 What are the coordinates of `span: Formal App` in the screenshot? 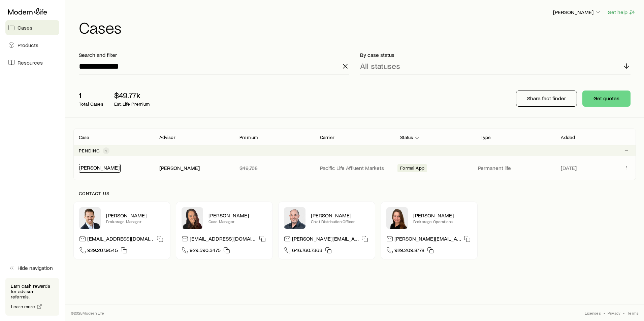 It's located at (412, 168).